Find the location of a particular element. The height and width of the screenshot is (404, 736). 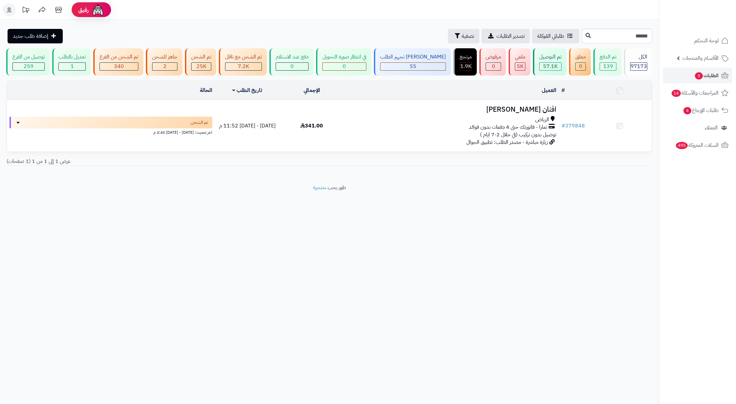

a: العميل is located at coordinates (549, 90).